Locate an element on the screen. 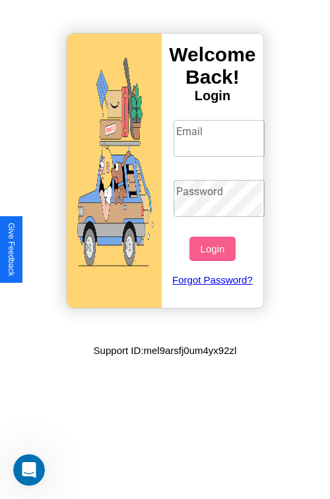 This screenshot has width=330, height=499. h4: Login is located at coordinates (212, 96).